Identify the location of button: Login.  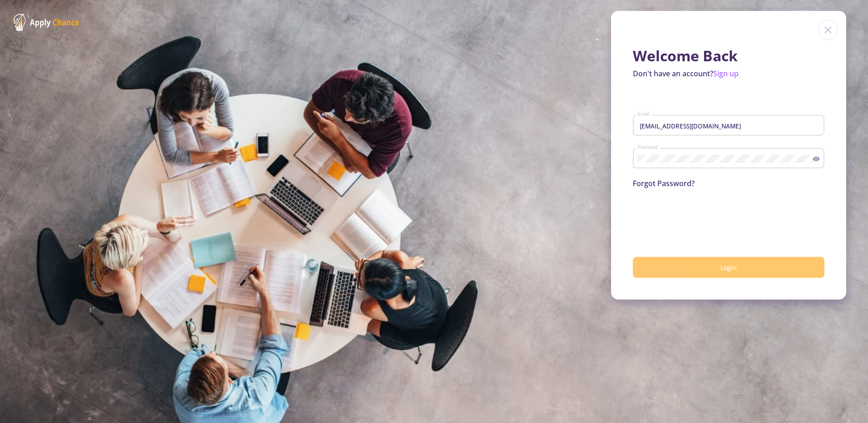
(729, 267).